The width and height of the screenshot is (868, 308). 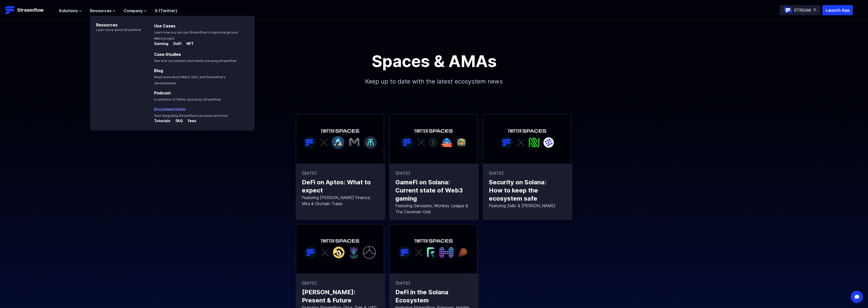 What do you see at coordinates (100, 10) in the screenshot?
I see `span: Resources` at bounding box center [100, 10].